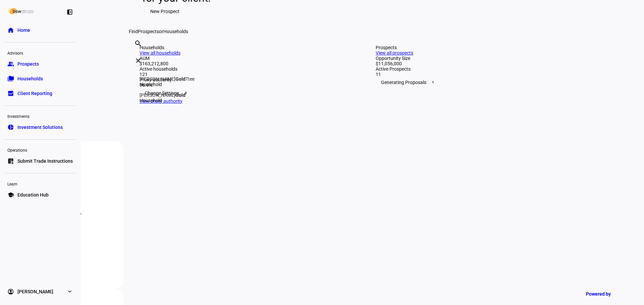 The width and height of the screenshot is (644, 305). What do you see at coordinates (394, 52) in the screenshot?
I see `a: View all prospects` at bounding box center [394, 52].